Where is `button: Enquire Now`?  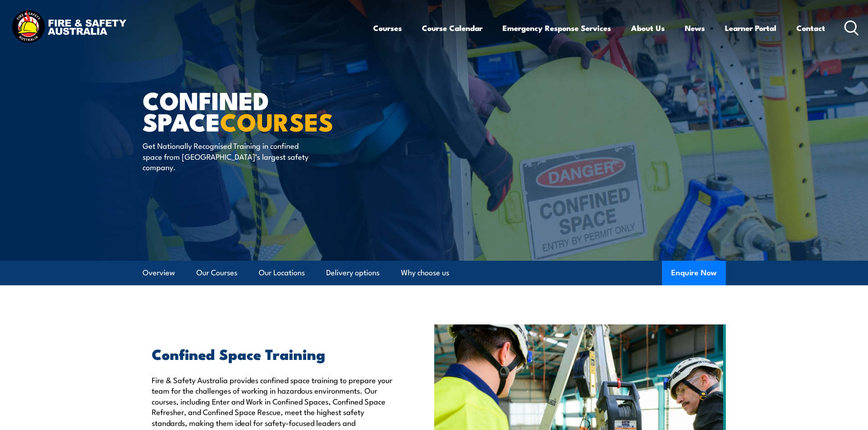 button: Enquire Now is located at coordinates (694, 273).